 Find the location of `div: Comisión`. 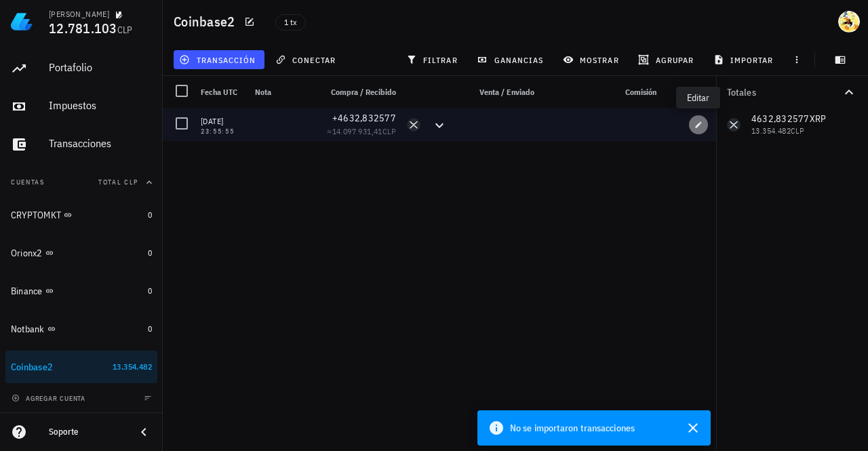

div: Comisión is located at coordinates (613, 92).